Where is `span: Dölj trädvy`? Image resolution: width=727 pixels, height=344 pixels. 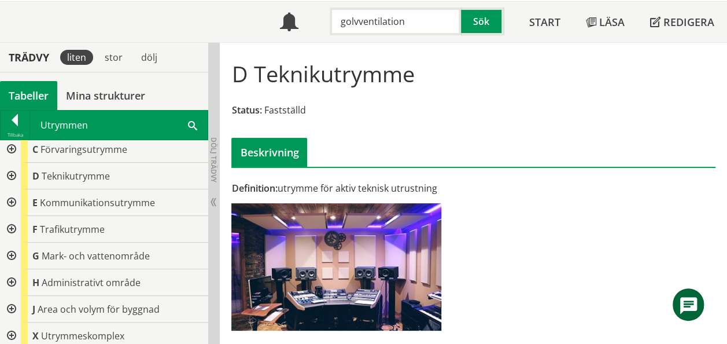
span: Dölj trädvy is located at coordinates (213, 160).